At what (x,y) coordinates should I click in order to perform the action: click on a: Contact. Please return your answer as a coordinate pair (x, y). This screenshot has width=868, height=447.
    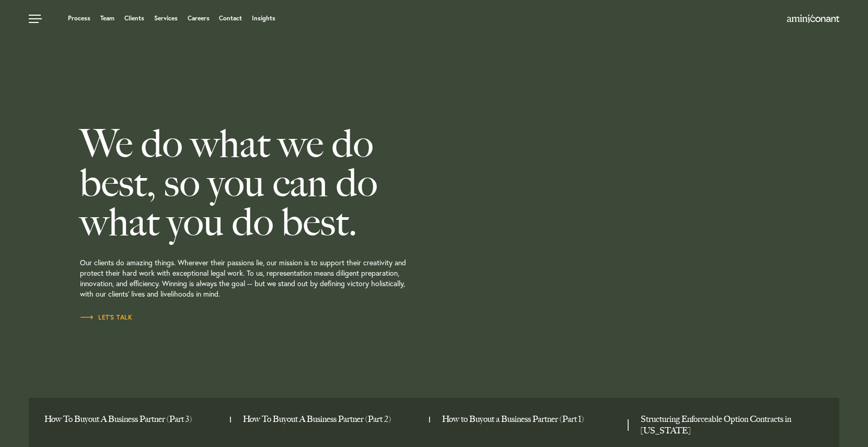
    Looking at the image, I should click on (231, 18).